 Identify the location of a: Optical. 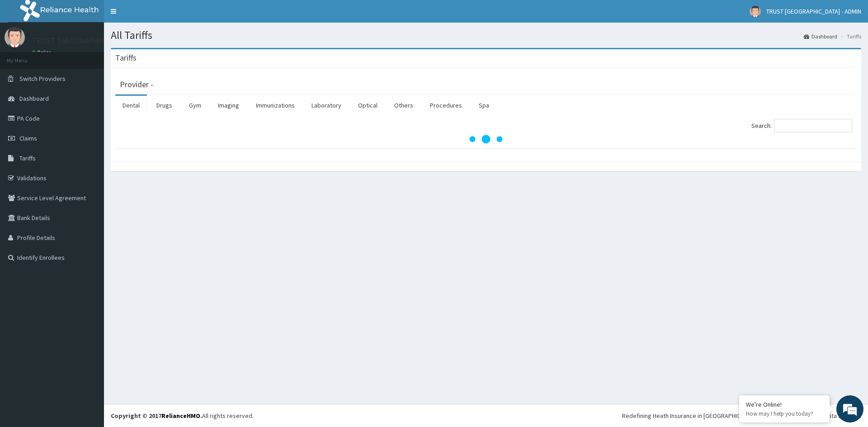
(368, 105).